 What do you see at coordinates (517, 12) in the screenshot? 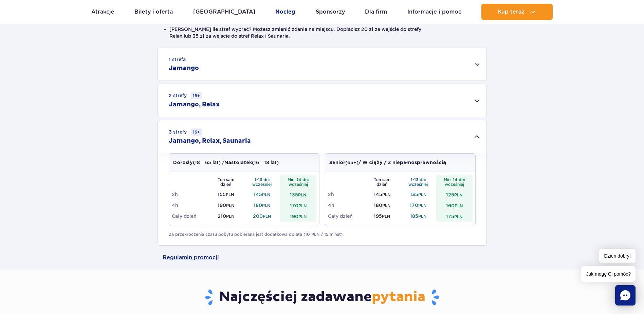
I see `button: Kup teraz` at bounding box center [517, 12].